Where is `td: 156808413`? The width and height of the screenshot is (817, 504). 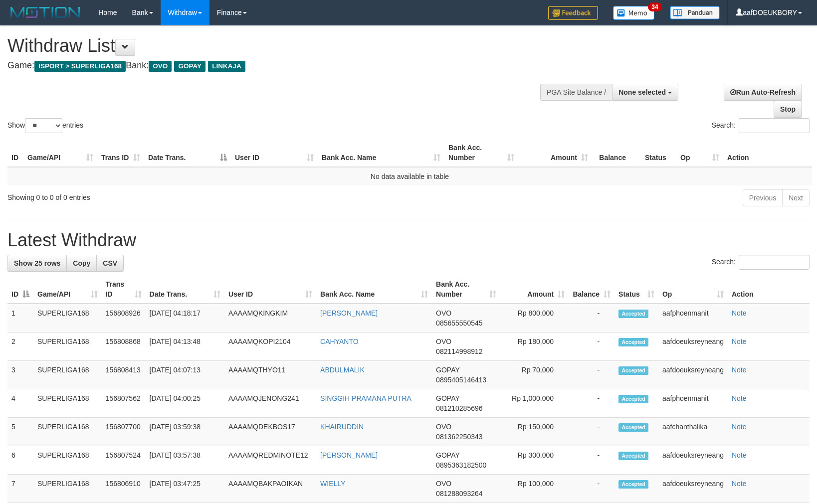 td: 156808413 is located at coordinates (124, 375).